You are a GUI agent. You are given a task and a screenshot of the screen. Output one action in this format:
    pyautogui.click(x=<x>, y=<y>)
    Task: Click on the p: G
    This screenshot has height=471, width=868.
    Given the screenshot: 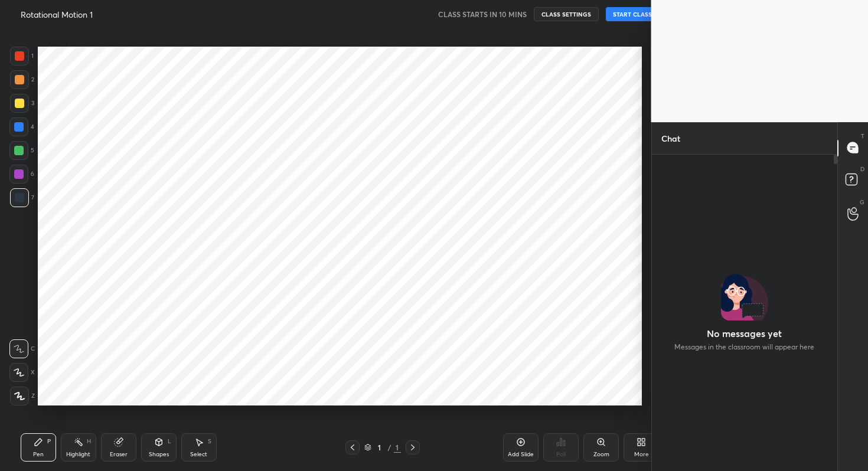 What is the action you would take?
    pyautogui.click(x=862, y=202)
    